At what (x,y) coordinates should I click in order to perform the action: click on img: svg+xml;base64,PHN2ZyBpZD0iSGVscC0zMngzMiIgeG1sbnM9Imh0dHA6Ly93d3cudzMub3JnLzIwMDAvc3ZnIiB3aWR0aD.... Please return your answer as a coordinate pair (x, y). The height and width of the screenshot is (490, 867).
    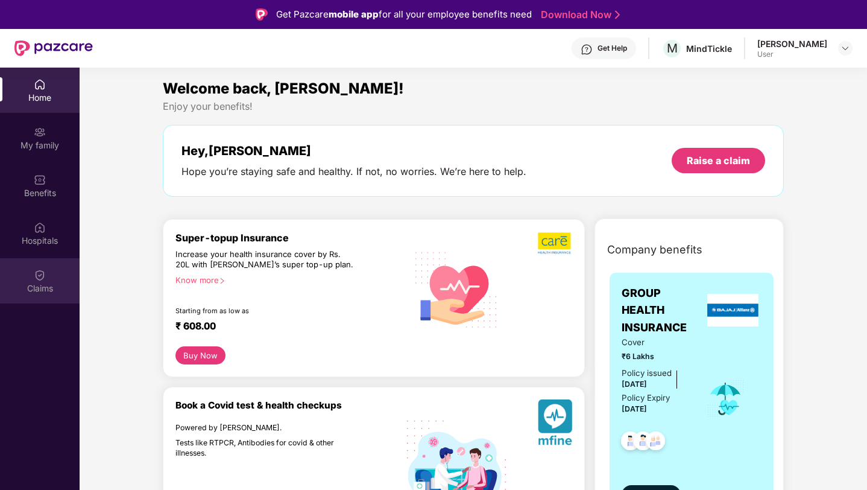
    Looking at the image, I should click on (587, 49).